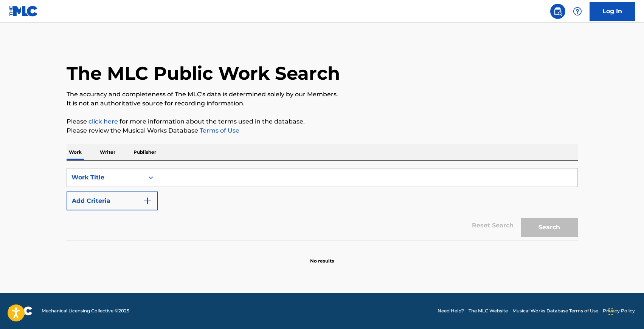  Describe the element at coordinates (578, 11) in the screenshot. I see `img: help` at that location.